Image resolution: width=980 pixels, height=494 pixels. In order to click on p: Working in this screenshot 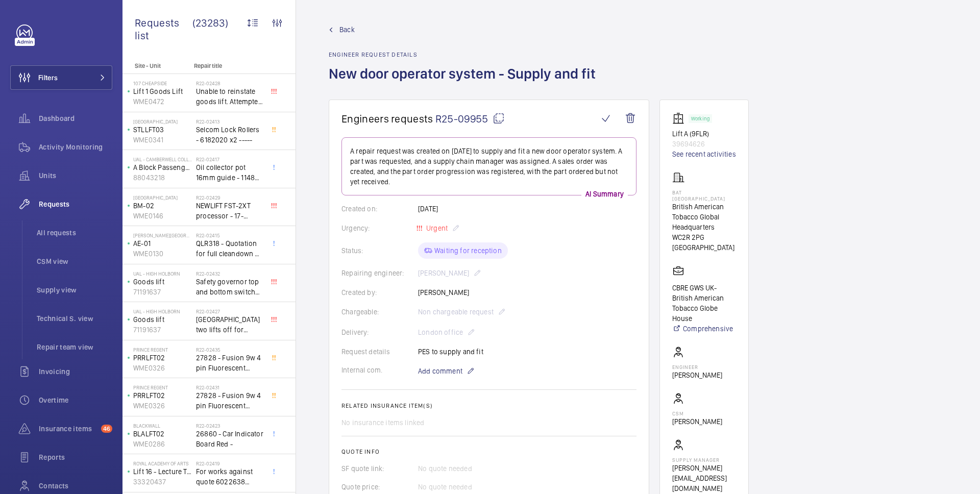, I will do `click(700, 118)`.